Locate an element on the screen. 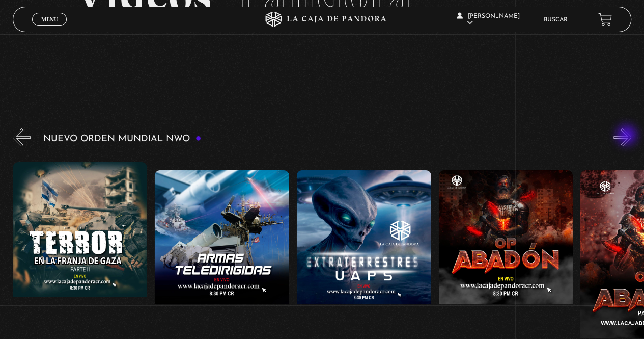 This screenshot has width=644, height=339. a: Buscar is located at coordinates (555, 20).